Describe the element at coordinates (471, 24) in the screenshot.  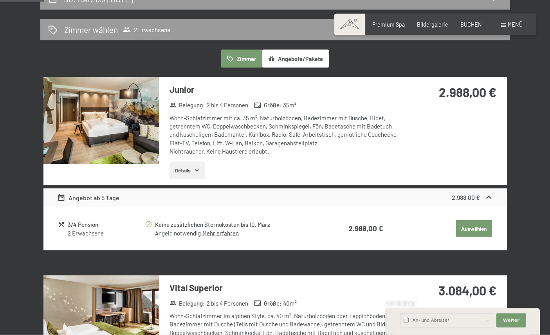
I see `a: BUCHEN` at that location.